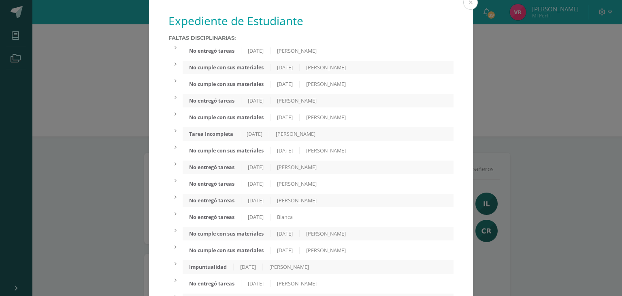  What do you see at coordinates (311, 38) in the screenshot?
I see `label: Faltas Disciplinarias:` at bounding box center [311, 38].